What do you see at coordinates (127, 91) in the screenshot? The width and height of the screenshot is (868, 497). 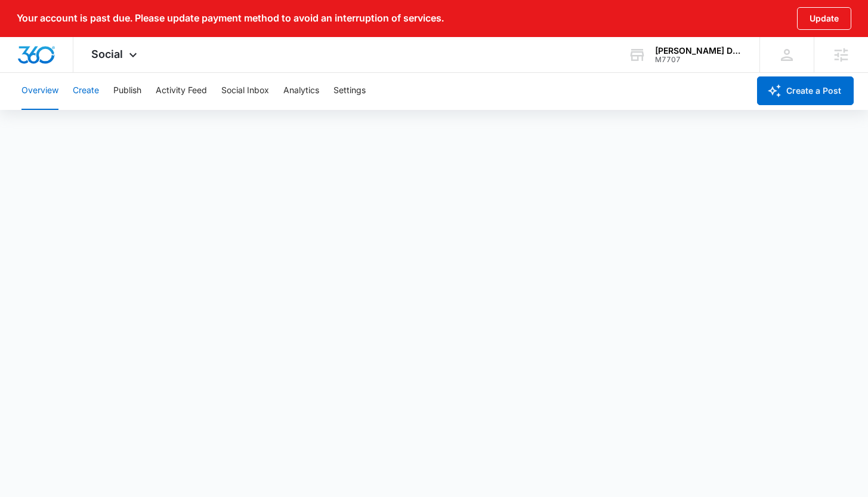 I see `button: Publish` at bounding box center [127, 91].